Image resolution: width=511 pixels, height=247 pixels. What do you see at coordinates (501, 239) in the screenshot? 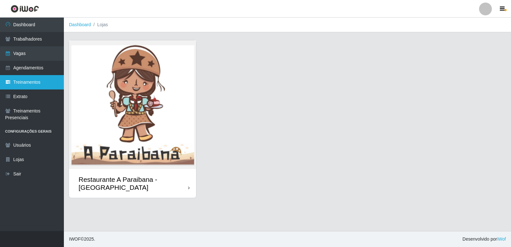
I see `a: iWof` at bounding box center [501, 239].